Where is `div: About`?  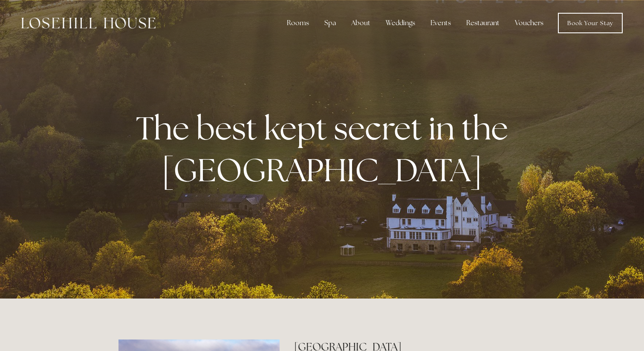
div: About is located at coordinates (361, 23).